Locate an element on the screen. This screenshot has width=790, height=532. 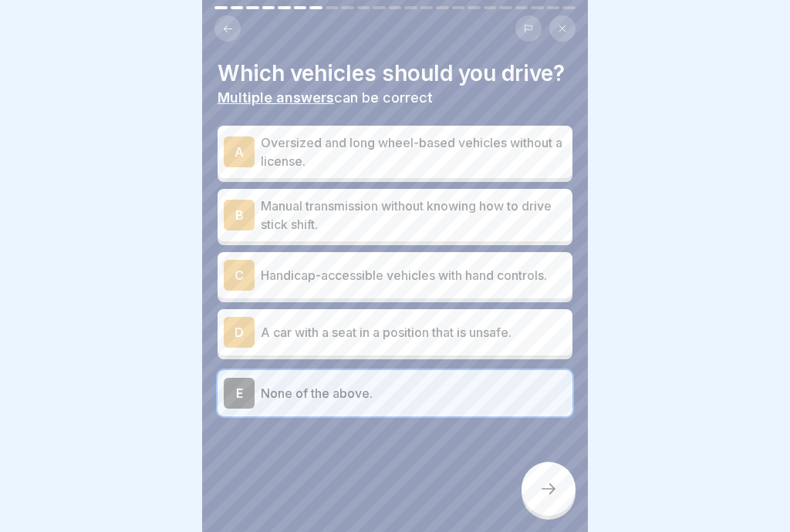
p: None of the above. is located at coordinates (414, 393).